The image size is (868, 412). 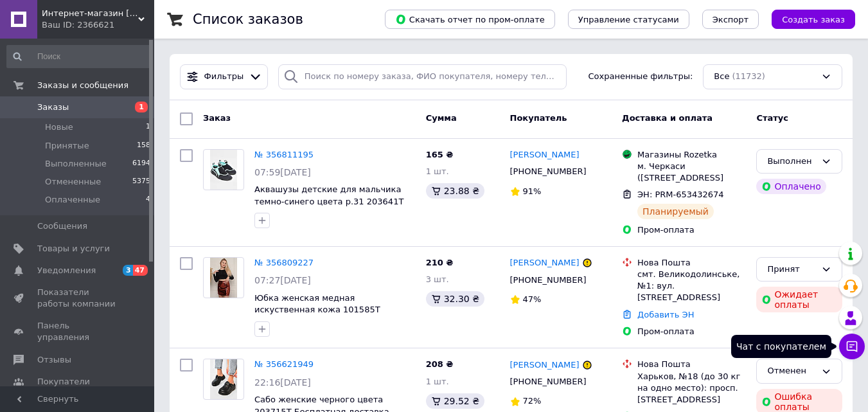 I want to click on span: Интернет-магазин Optom7km.net - опт и розница товаров Одесса, рынок 7км, so click(x=90, y=14).